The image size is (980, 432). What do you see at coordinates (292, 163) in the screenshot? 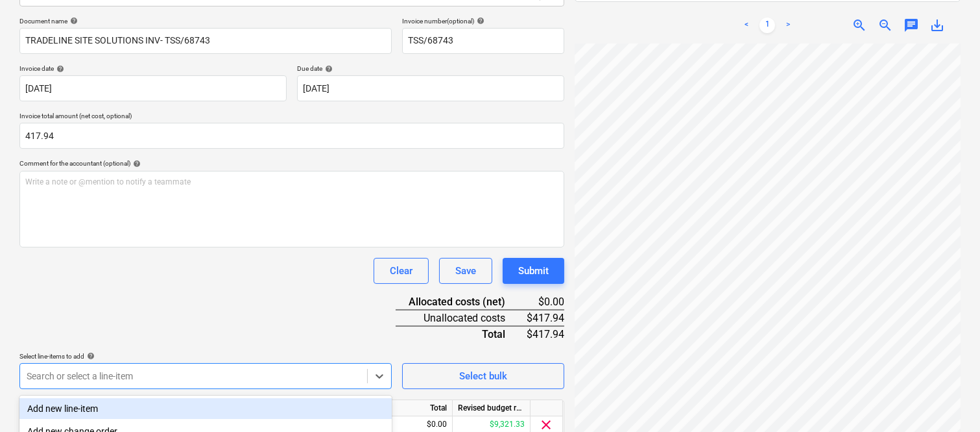
I see `div: Comment for the accountant (optional)` at bounding box center [292, 163].